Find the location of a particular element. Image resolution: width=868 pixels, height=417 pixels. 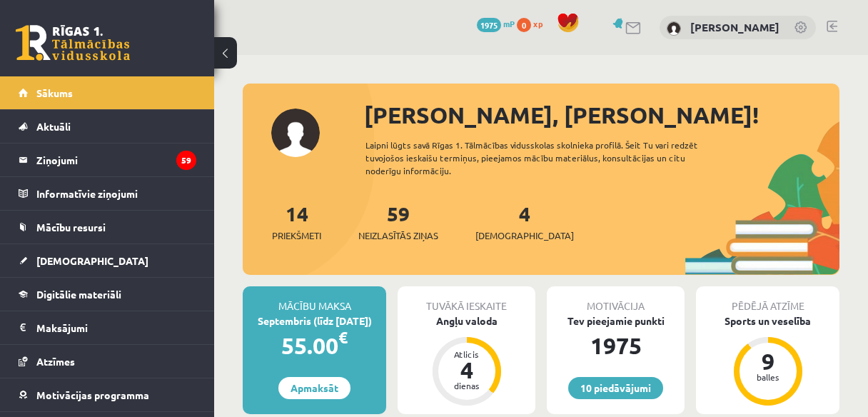

a: Ziņojumi59 is located at coordinates (107, 160).